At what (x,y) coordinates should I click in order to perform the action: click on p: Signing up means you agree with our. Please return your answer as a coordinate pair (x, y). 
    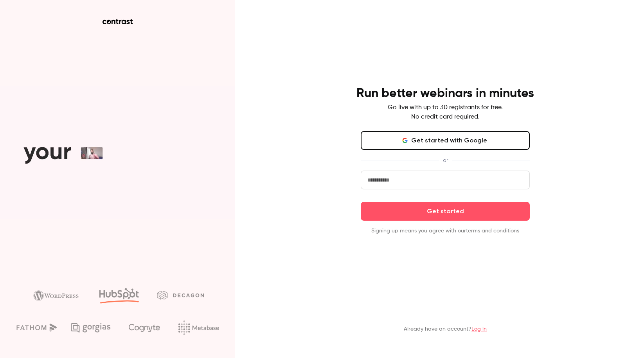
    Looking at the image, I should click on (445, 231).